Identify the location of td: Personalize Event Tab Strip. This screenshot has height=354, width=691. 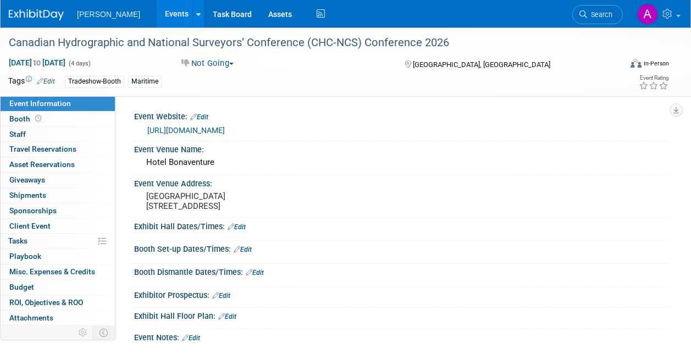
(83, 333).